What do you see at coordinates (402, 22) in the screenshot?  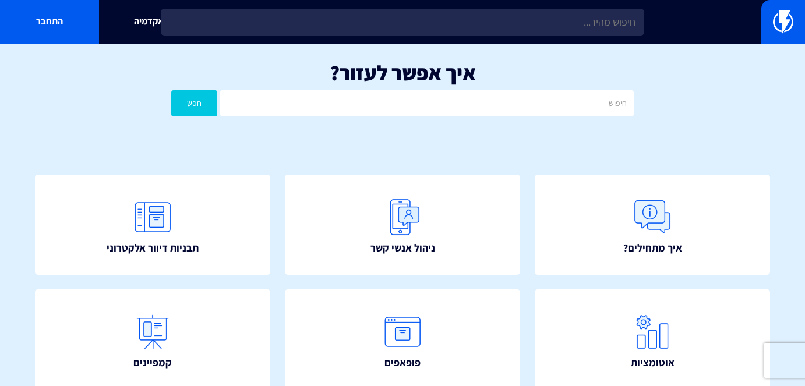 I see `input: חיפוש מהיר...` at bounding box center [402, 22].